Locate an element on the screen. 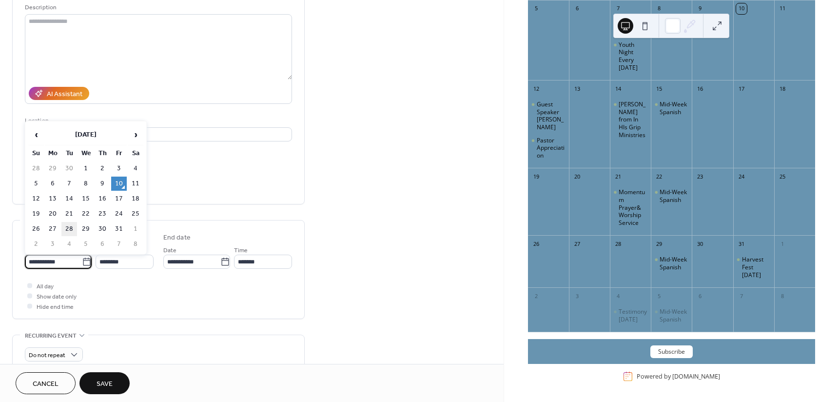 The width and height of the screenshot is (839, 402). span: Time is located at coordinates (241, 250).